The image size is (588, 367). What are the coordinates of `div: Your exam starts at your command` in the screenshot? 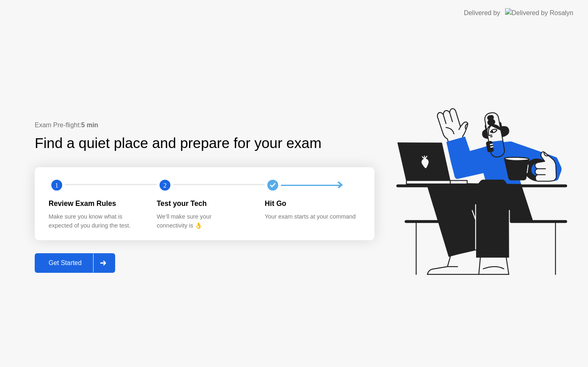 It's located at (311, 217).